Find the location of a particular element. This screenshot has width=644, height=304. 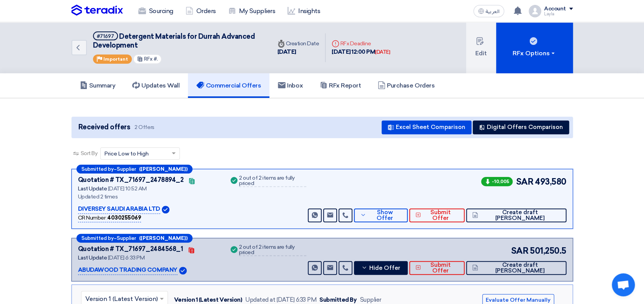

span: Sort By is located at coordinates (89, 153).